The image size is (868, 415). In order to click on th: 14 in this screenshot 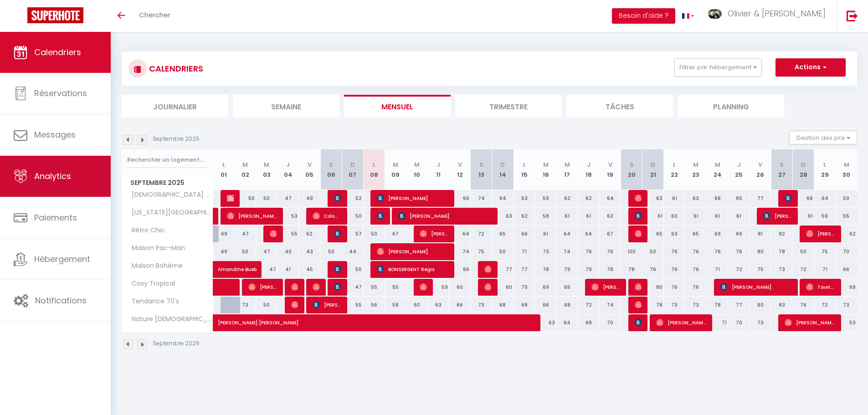, I will do `click(502, 170)`.